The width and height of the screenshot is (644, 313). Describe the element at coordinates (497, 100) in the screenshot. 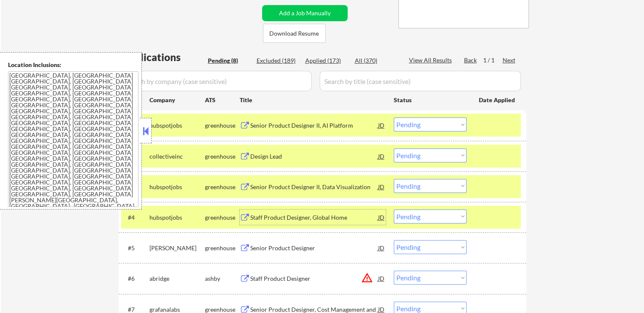

I see `div: Date Applied` at that location.